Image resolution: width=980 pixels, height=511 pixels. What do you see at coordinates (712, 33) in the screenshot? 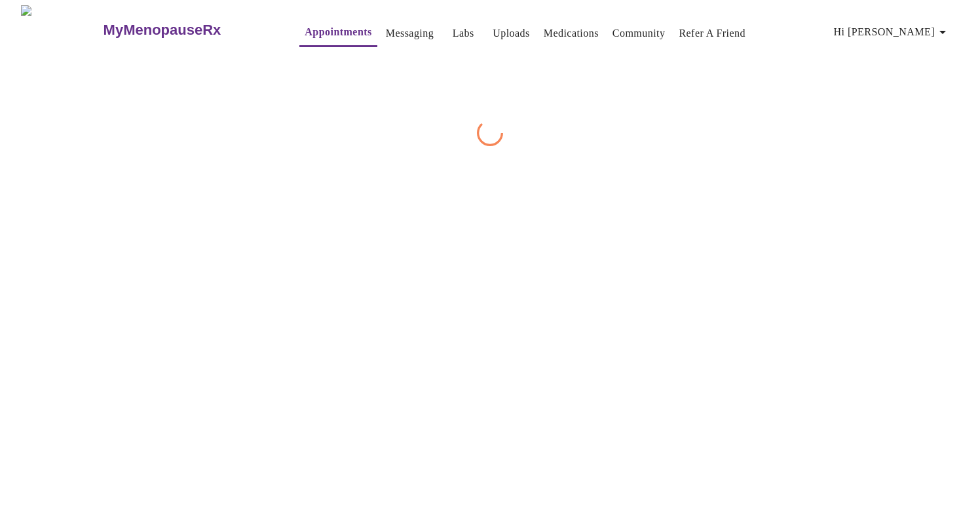
I see `button: Refer a Friend` at bounding box center [712, 33].